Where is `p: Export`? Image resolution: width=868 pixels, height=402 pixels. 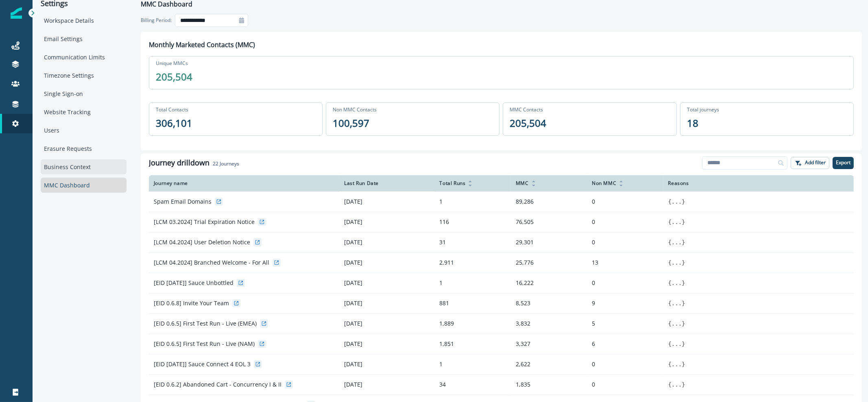 p: Export is located at coordinates (843, 163).